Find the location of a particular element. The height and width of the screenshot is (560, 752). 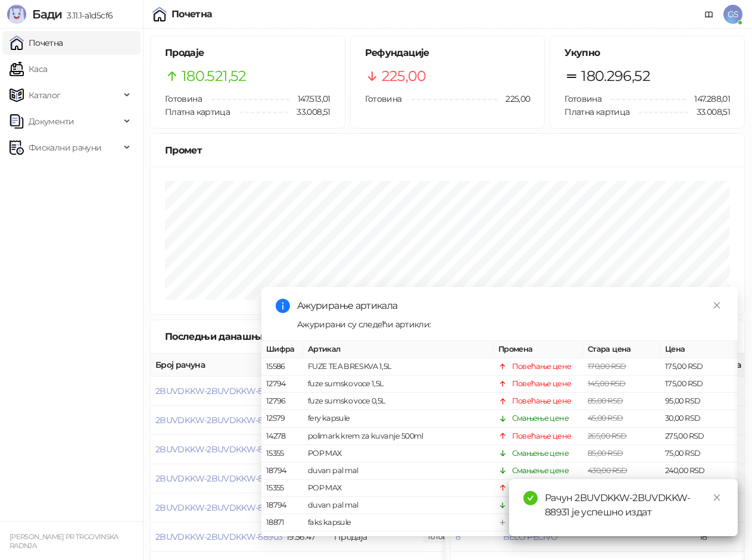

div: Последњи данашњи рачуни is located at coordinates (244, 337).